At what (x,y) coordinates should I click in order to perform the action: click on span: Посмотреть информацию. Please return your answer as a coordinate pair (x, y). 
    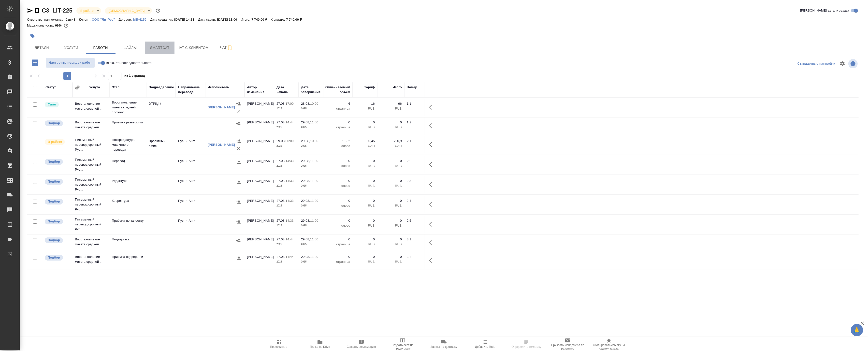
    Looking at the image, I should click on (854, 64).